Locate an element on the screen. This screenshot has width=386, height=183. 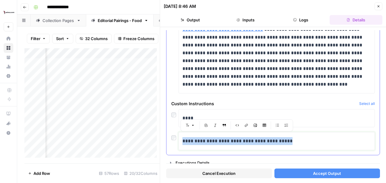
button: 32 Columns is located at coordinates (93, 39).